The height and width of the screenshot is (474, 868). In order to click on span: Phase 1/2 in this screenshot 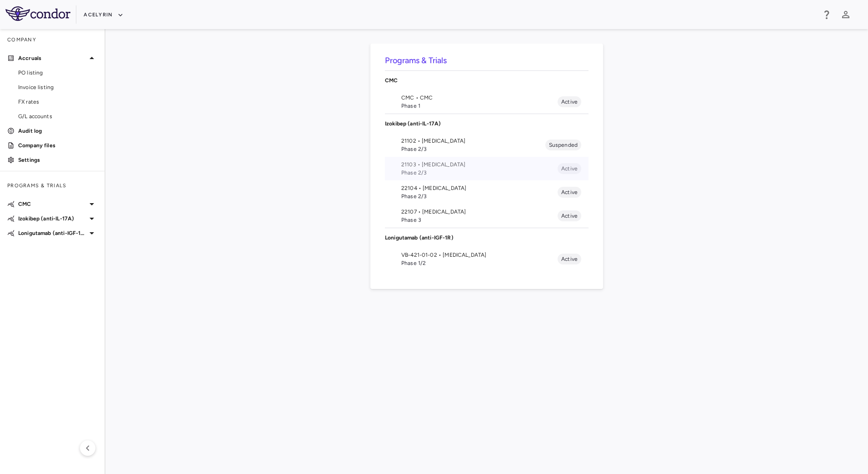, I will do `click(480, 263)`.